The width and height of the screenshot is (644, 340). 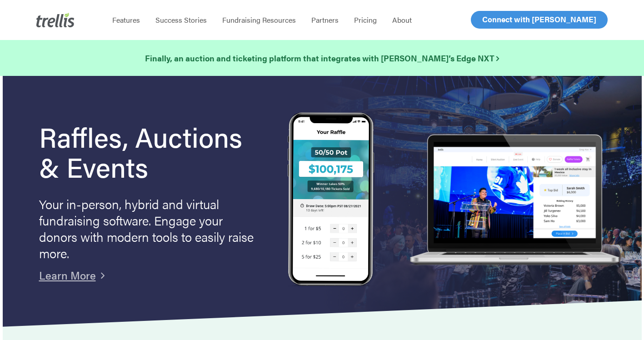 I want to click on img: Trellis Raffles, Auctions and Event Fundraising, so click(x=331, y=200).